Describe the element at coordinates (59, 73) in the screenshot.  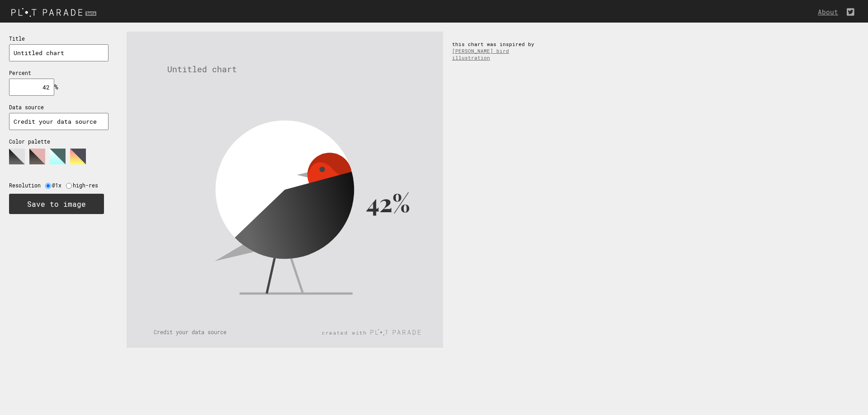
I see `p: Percent` at that location.